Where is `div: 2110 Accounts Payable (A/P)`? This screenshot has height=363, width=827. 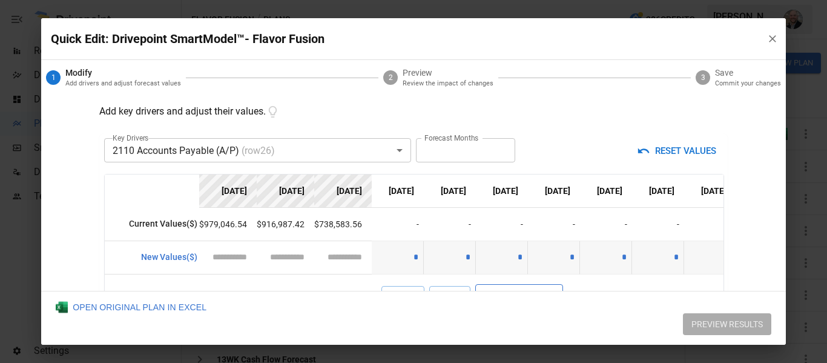
div: 2110 Accounts Payable (A/P) is located at coordinates (257, 150).